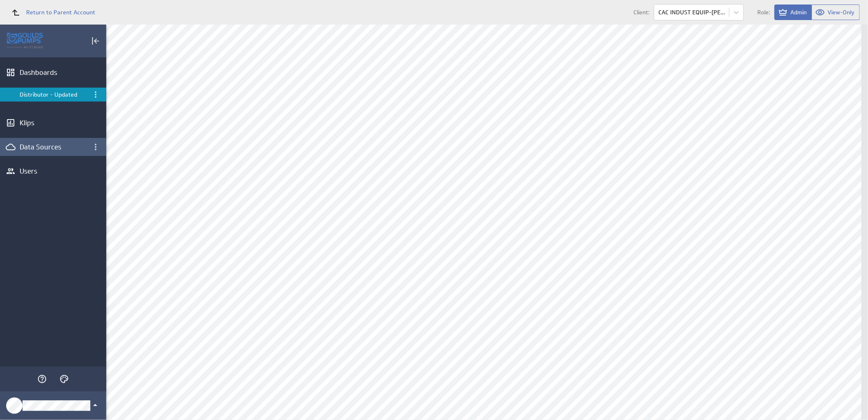  What do you see at coordinates (60, 12) in the screenshot?
I see `span: Return to Parent Account` at bounding box center [60, 12].